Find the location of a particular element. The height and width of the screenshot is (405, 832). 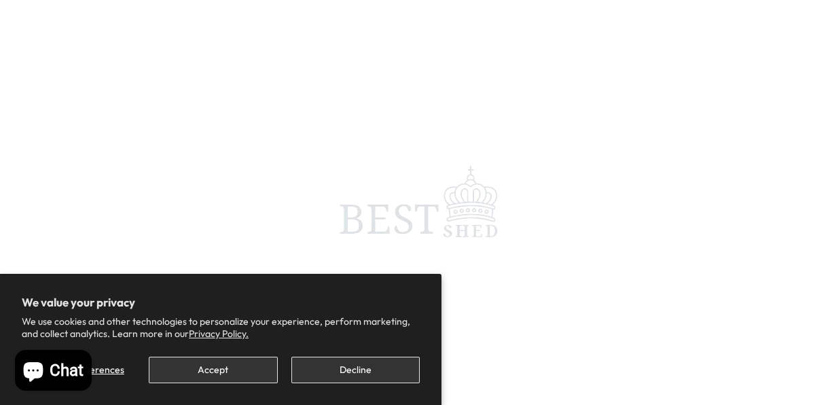

h2: We value your privacy is located at coordinates (221, 302).